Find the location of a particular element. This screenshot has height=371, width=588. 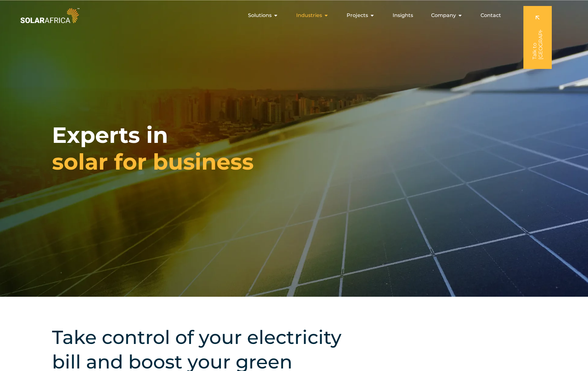

span: Industries is located at coordinates (309, 15).